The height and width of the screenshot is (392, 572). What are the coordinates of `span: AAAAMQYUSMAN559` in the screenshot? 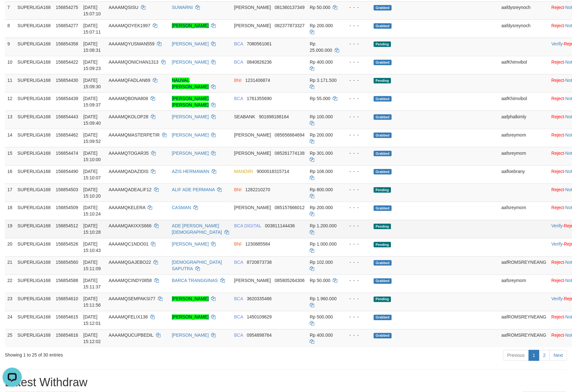 It's located at (131, 43).